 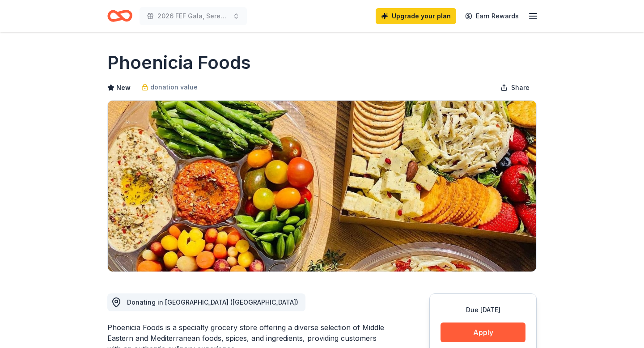 What do you see at coordinates (492, 16) in the screenshot?
I see `a: Earn Rewards` at bounding box center [492, 16].